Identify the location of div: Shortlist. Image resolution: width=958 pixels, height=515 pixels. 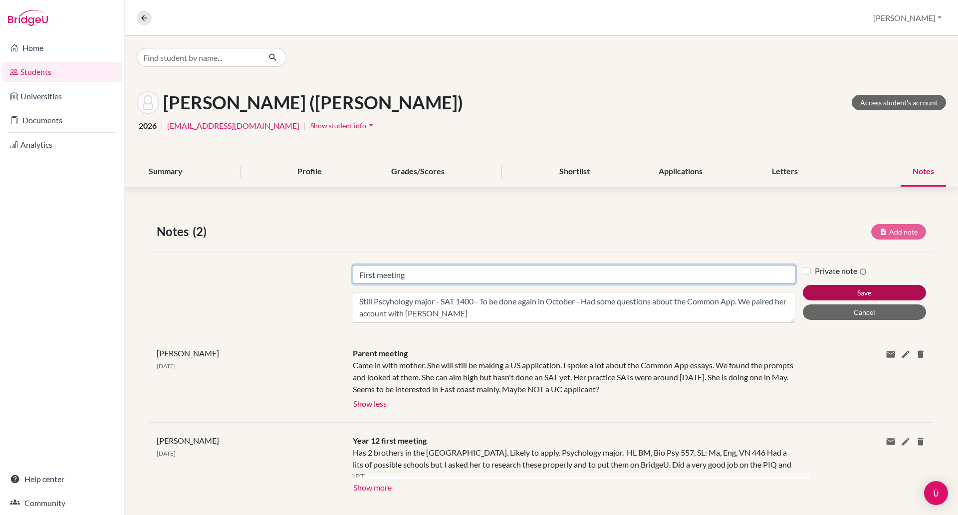
(575, 172).